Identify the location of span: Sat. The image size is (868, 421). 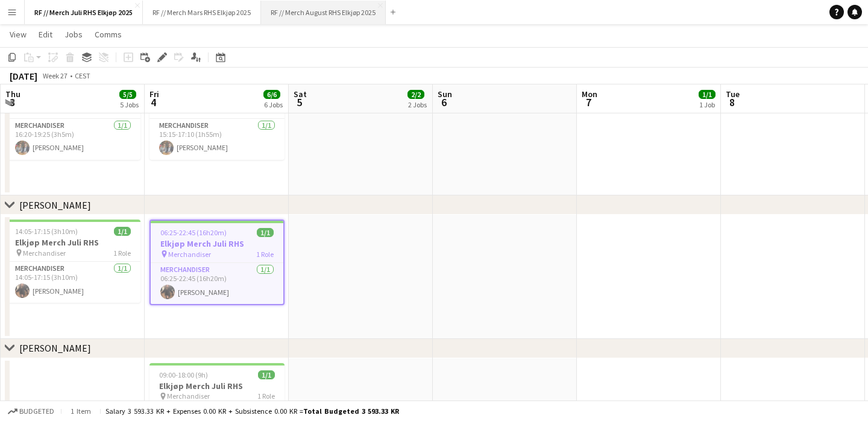
(300, 94).